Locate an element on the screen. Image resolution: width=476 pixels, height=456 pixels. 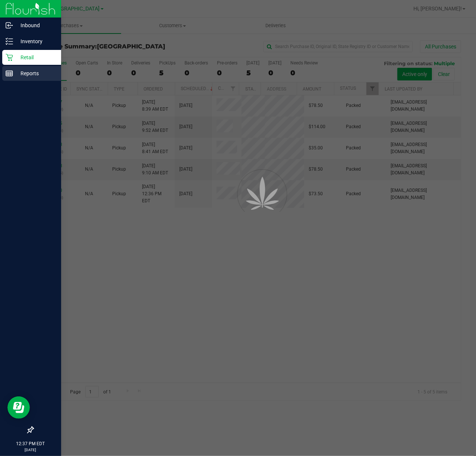
p: 12:37 PM EDT is located at coordinates (31, 444).